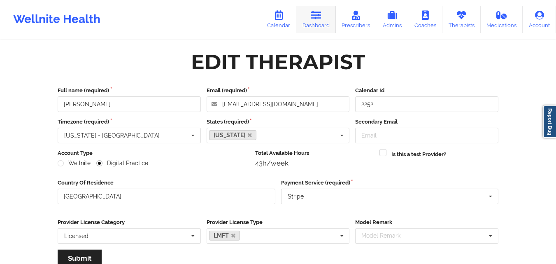  What do you see at coordinates (154, 153) in the screenshot?
I see `label: Account Type` at bounding box center [154, 153].